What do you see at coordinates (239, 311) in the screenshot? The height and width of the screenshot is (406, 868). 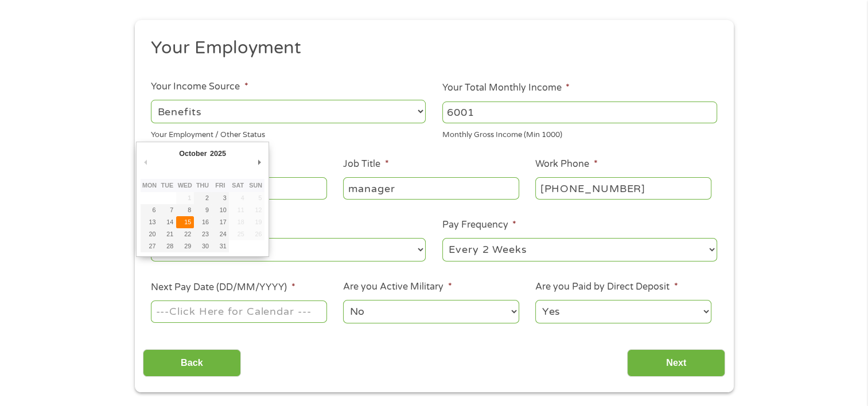 I see `input: Use the arrow keys to pick a date` at bounding box center [239, 311].